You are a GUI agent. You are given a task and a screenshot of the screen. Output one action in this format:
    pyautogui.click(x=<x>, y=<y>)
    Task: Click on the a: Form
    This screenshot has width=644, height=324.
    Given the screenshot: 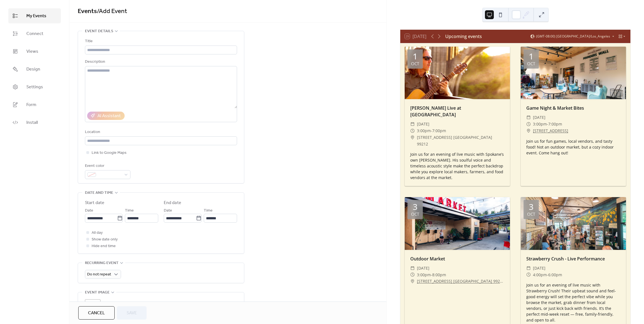 What is the action you would take?
    pyautogui.click(x=34, y=105)
    